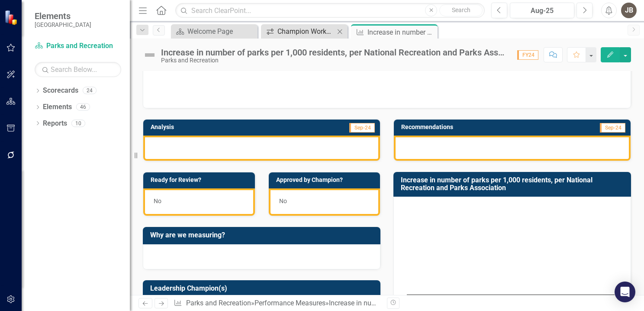  I want to click on h3: Analysis, so click(204, 127).